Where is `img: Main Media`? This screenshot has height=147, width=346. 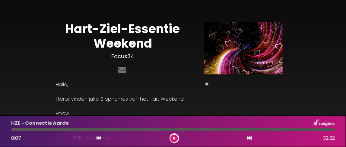
img: Main Media is located at coordinates (243, 48).